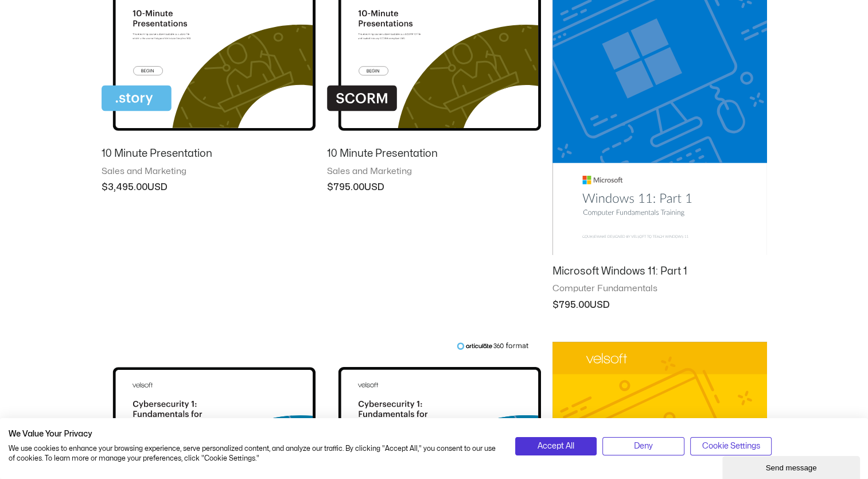 The height and width of the screenshot is (479, 868). I want to click on h2: Microsoft Windows 11: Part 1, so click(659, 271).